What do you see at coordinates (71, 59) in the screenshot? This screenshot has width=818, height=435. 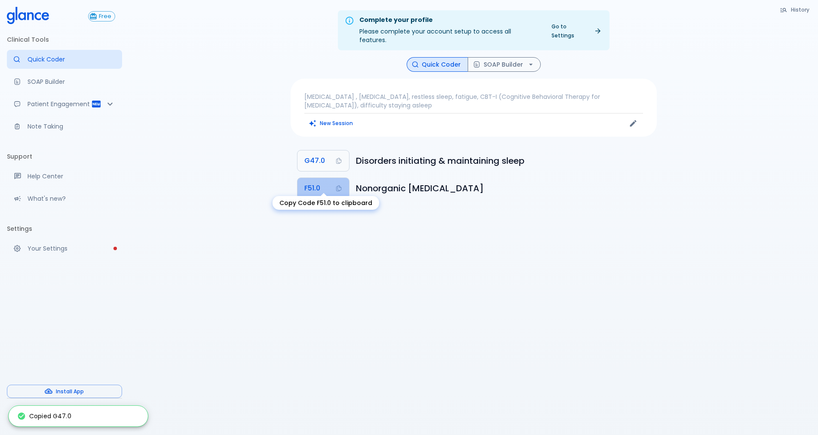 I see `p: Quick Coder` at bounding box center [71, 59].